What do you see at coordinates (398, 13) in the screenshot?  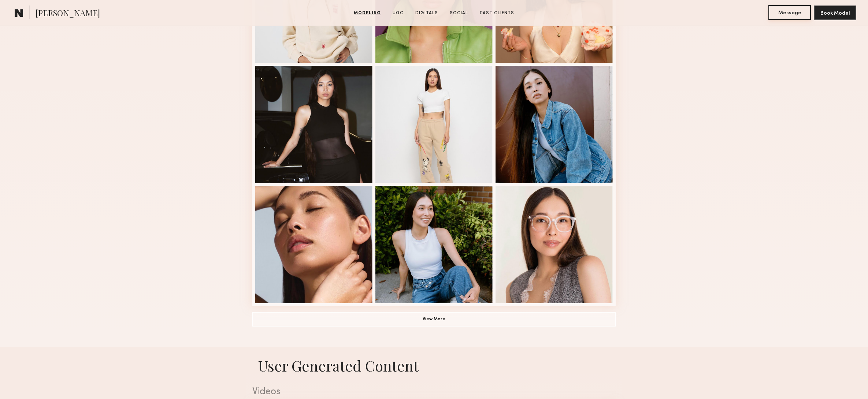 I see `a: UGC` at bounding box center [398, 13].